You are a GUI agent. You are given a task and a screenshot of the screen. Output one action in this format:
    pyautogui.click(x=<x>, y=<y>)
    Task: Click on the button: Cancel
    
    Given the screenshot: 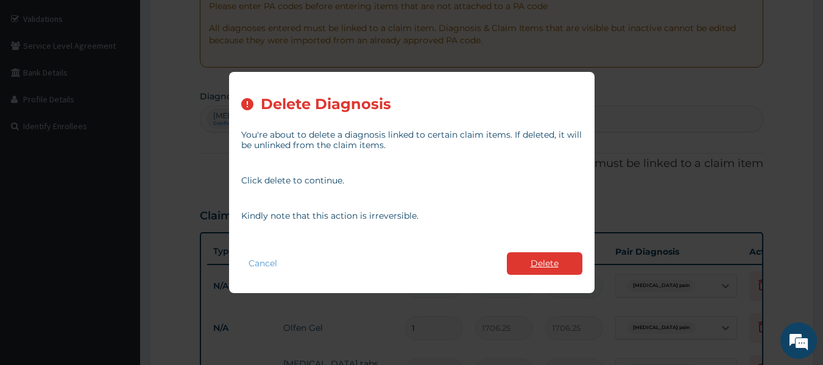 What is the action you would take?
    pyautogui.click(x=263, y=263)
    